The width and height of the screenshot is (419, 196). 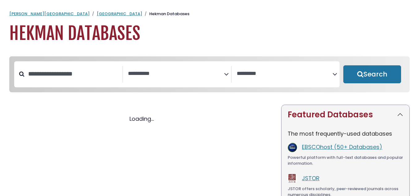 I want to click on a: JSTOR, so click(x=311, y=178).